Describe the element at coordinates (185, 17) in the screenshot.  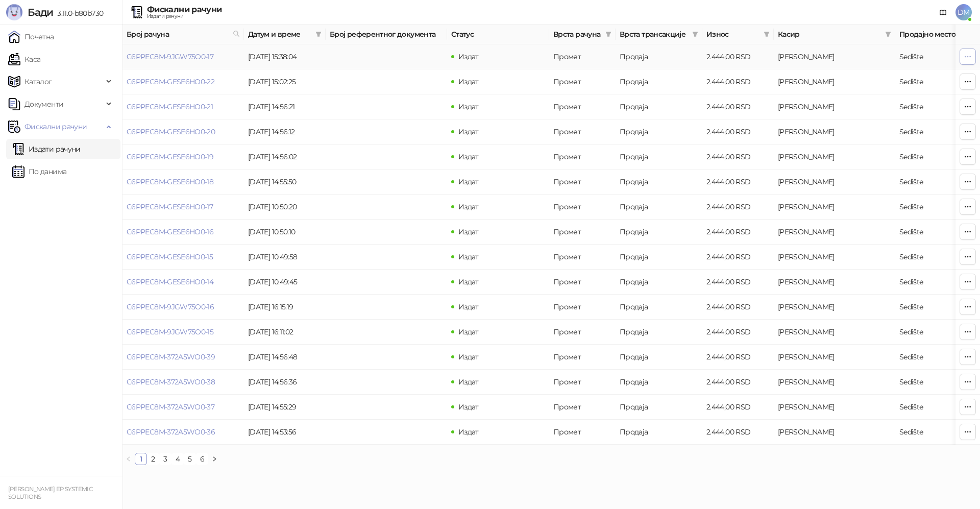
I see `div: Издати рачуни` at that location.